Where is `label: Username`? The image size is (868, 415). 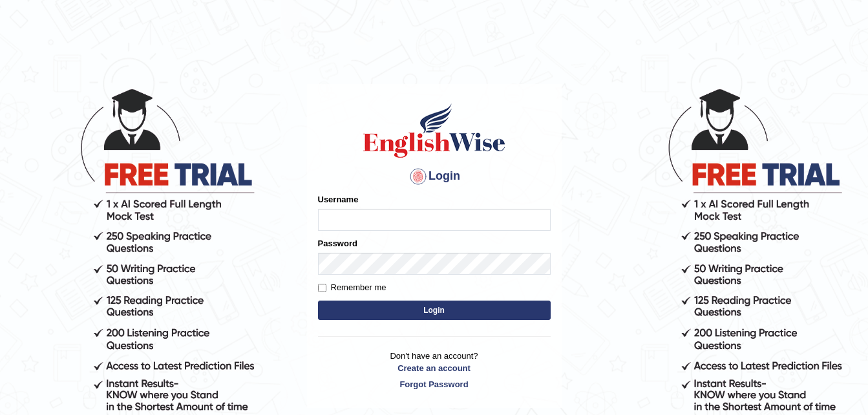 label: Username is located at coordinates (338, 199).